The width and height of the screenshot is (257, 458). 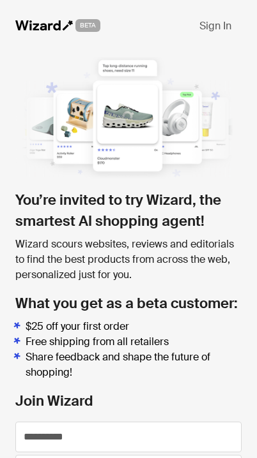 What do you see at coordinates (215, 26) in the screenshot?
I see `span: Sign In` at bounding box center [215, 26].